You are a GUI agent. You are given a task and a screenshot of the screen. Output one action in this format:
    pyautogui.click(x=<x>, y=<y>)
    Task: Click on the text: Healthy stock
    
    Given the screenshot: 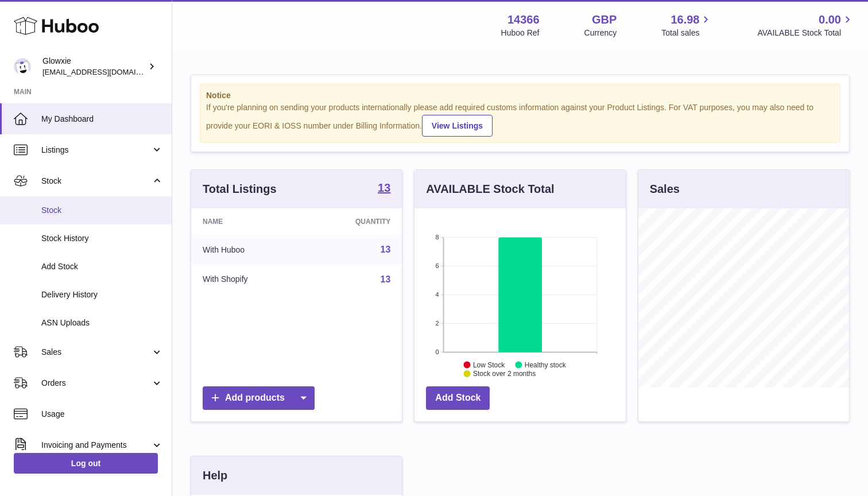 What is the action you would take?
    pyautogui.click(x=545, y=365)
    